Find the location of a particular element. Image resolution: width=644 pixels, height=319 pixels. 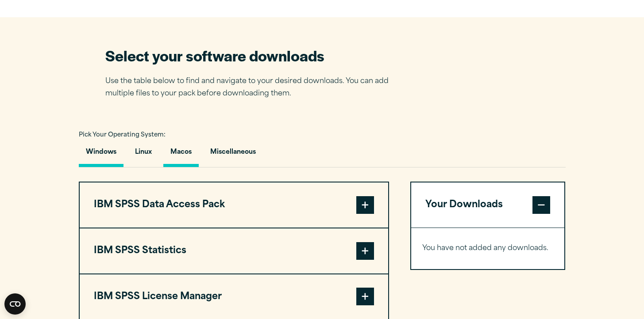

button: Macos is located at coordinates (181, 154).